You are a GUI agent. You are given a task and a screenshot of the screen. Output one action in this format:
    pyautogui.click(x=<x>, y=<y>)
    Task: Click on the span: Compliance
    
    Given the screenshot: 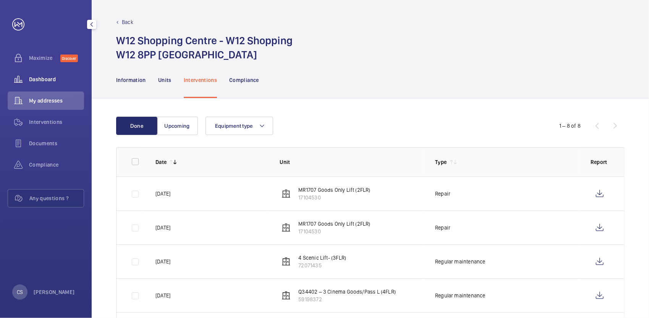 What is the action you would take?
    pyautogui.click(x=56, y=165)
    